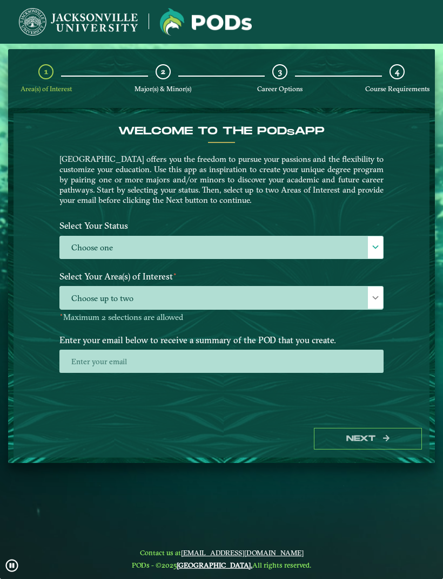 This screenshot has width=443, height=579. I want to click on p: Maximum 2 selections are allowed, so click(221, 317).